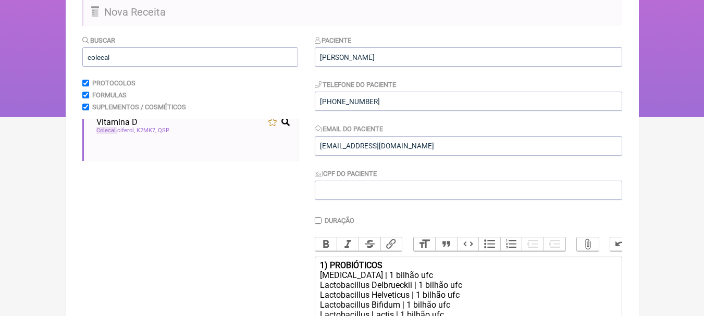  I want to click on button: Heading, so click(425, 244).